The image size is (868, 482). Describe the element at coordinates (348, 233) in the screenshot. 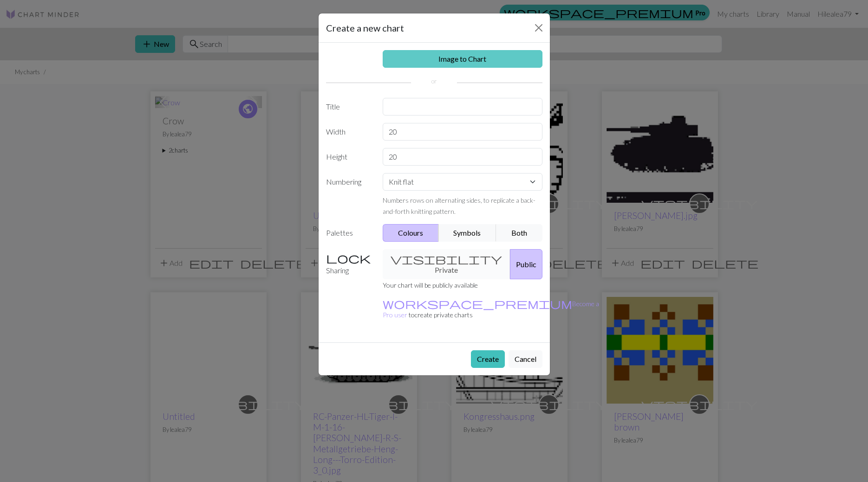

I see `label: Palettes` at that location.